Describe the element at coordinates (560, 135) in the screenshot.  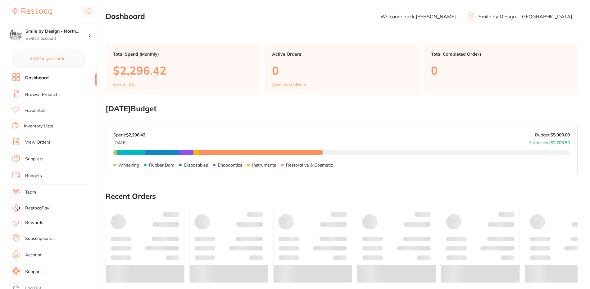
I see `strong: $5,000.00` at that location.